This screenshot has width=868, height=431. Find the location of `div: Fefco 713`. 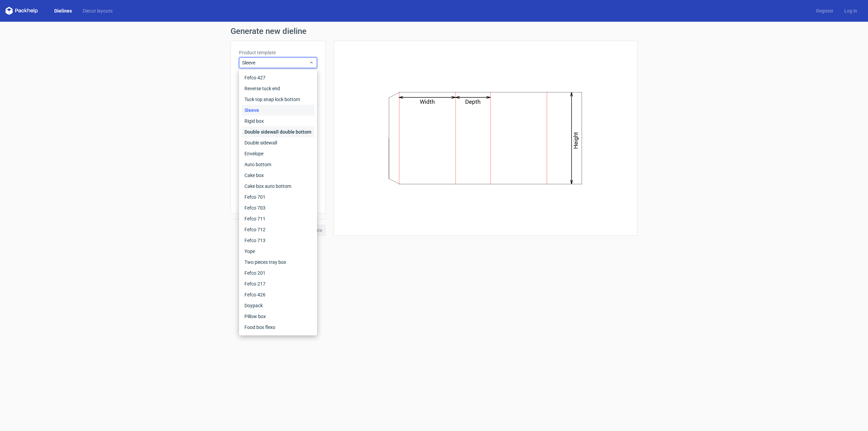

div: Fefco 713 is located at coordinates (278, 241).